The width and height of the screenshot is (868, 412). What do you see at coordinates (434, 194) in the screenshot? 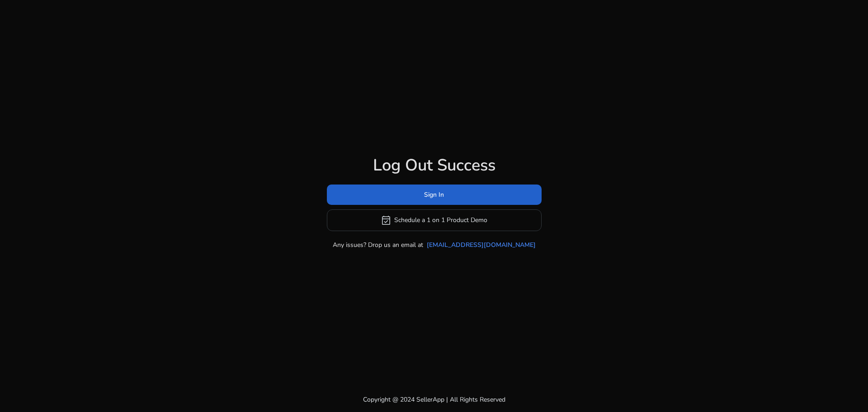
I see `button: Sign In` at bounding box center [434, 194].